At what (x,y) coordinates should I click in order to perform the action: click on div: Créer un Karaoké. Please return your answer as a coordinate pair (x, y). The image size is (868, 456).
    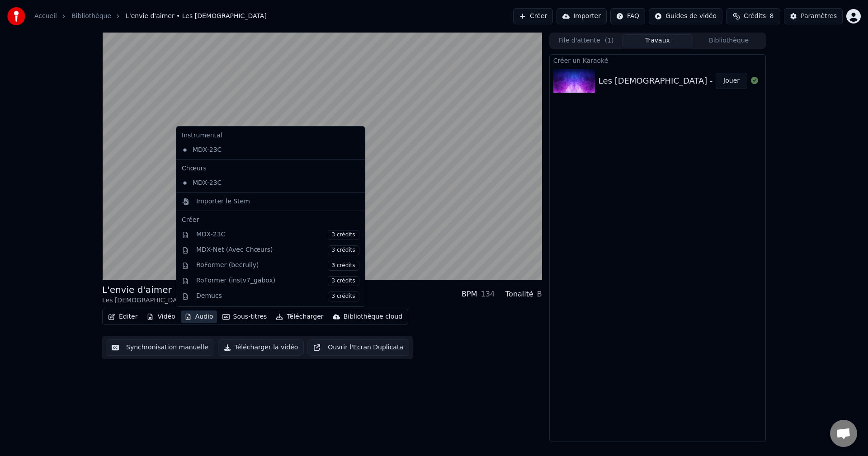
    Looking at the image, I should click on (657, 60).